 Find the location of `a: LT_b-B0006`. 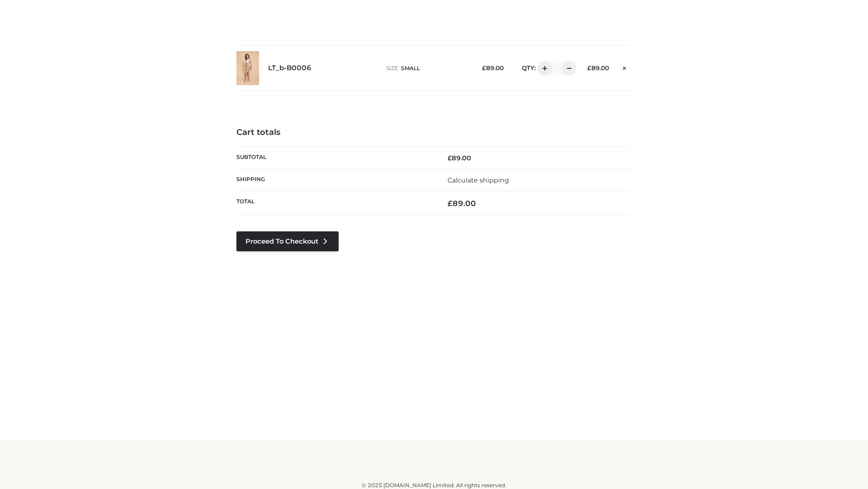

a: LT_b-B0006 is located at coordinates (290, 68).